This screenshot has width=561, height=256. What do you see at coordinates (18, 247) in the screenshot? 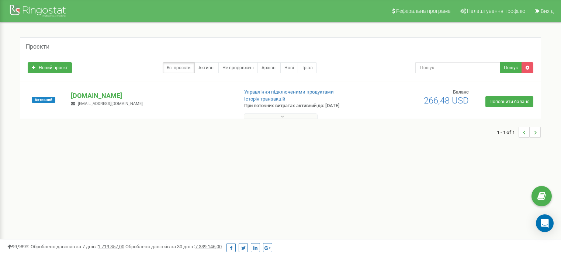
I see `span: 99,989%` at bounding box center [18, 247].